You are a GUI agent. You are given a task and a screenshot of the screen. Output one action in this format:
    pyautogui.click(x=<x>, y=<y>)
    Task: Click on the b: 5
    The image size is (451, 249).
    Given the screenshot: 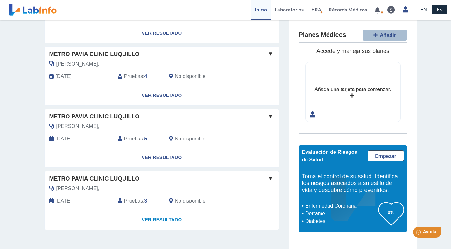 What is the action you would take?
    pyautogui.click(x=146, y=138)
    